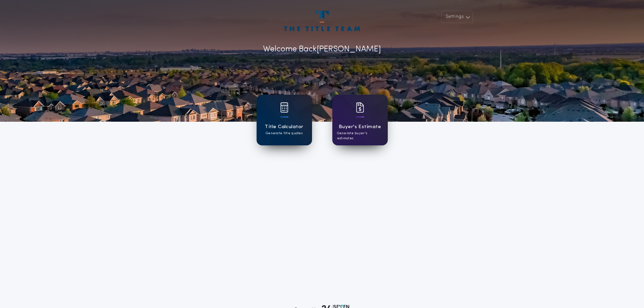  What do you see at coordinates (360, 127) in the screenshot?
I see `h1: Buyer's Estimate` at bounding box center [360, 127].